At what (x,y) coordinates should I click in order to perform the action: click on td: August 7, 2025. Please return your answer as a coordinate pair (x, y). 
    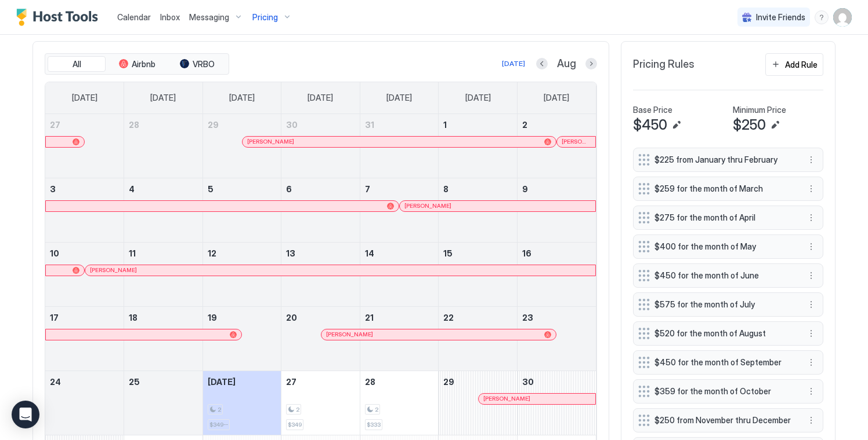
    Looking at the image, I should click on (399, 210).